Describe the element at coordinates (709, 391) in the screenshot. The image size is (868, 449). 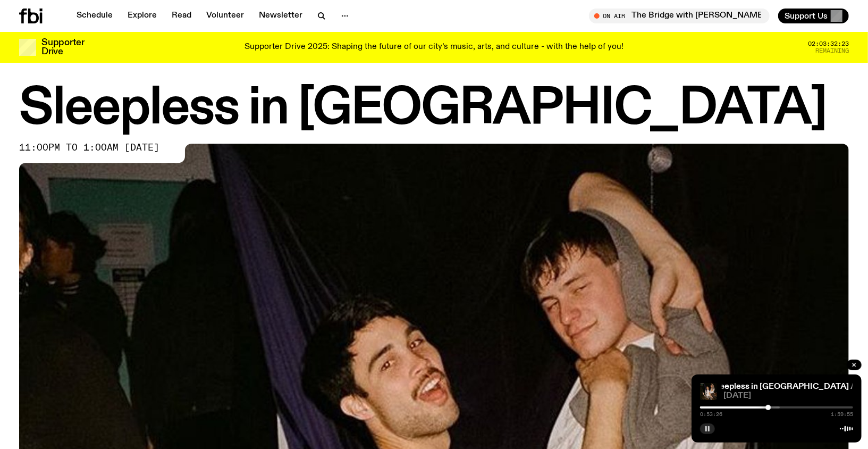
I see `img: Marcus Whale is on the left, bent to his knees and arching back with a gleeful look his face He i...` at that location.